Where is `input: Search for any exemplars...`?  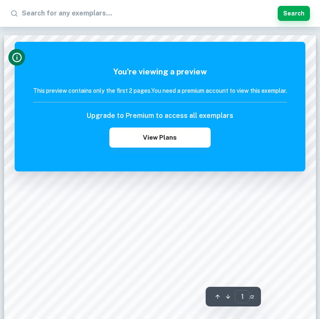 input: Search for any exemplars... is located at coordinates (148, 13).